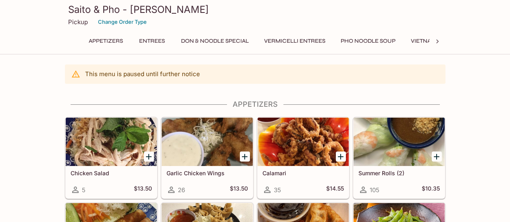 The image size is (510, 222). Describe the element at coordinates (448, 41) in the screenshot. I see `button: Vietnamese Sandwiches` at that location.